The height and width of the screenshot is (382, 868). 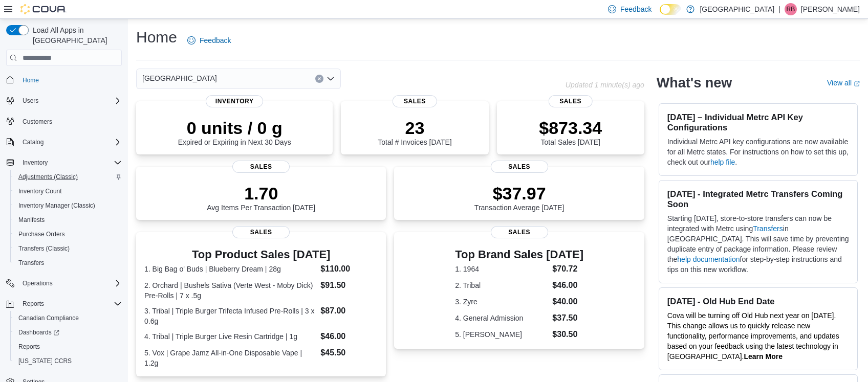 What do you see at coordinates (64, 283) in the screenshot?
I see `button: Operations` at bounding box center [64, 283].